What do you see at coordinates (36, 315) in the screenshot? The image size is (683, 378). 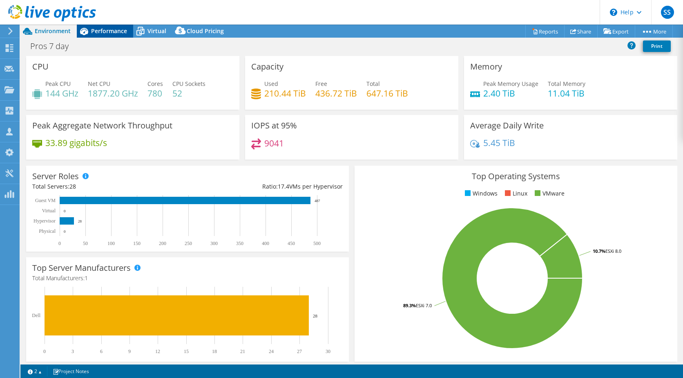 I see `text: Dell` at bounding box center [36, 315].